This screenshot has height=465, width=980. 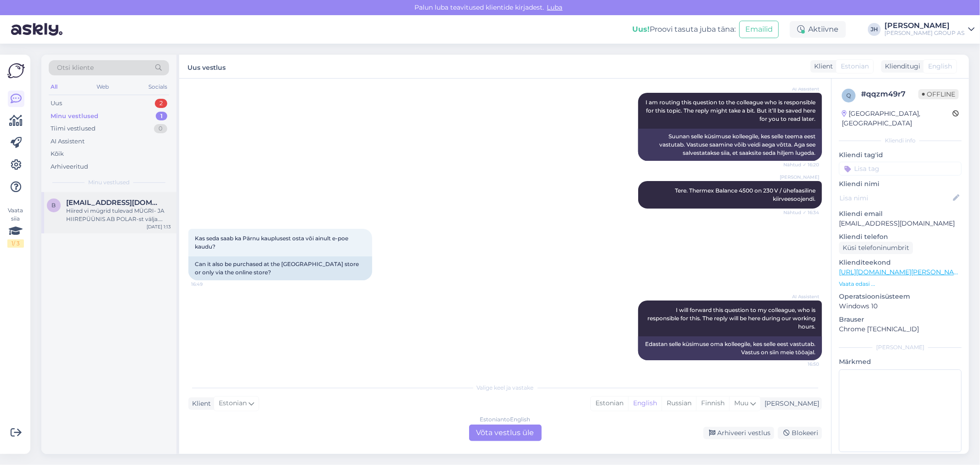 What do you see at coordinates (900, 297) in the screenshot?
I see `p: Operatsioonisüsteem` at bounding box center [900, 297].